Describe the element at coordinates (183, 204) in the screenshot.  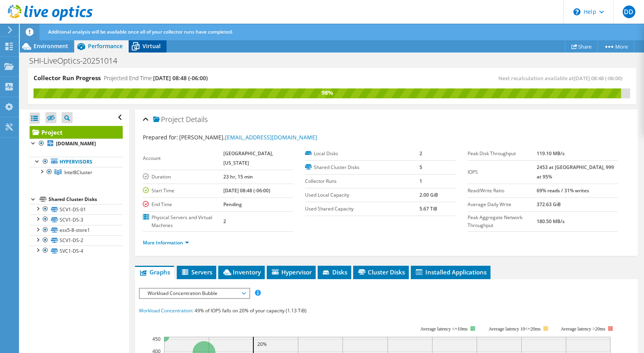
I see `label: End Time` at that location.